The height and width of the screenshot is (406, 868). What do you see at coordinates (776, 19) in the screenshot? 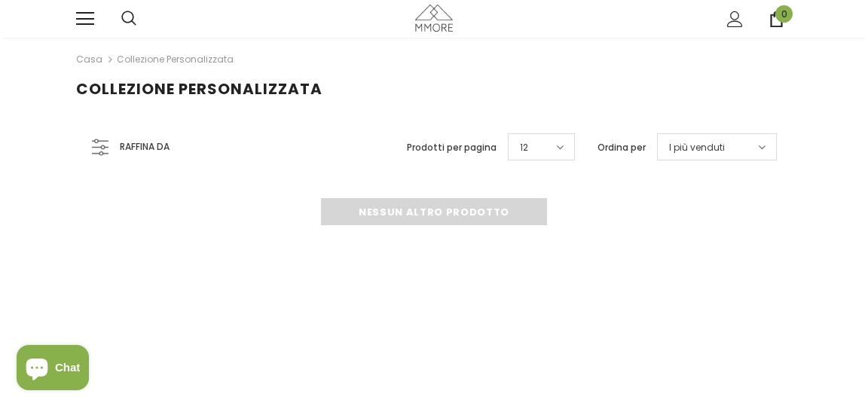
I see `a: 0` at bounding box center [776, 19].